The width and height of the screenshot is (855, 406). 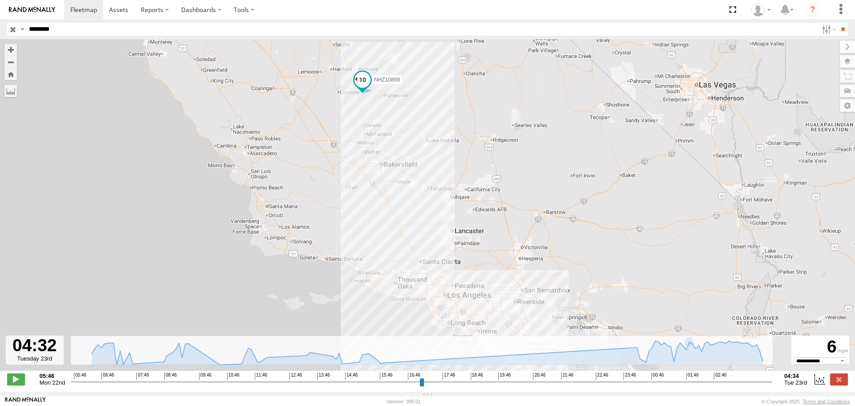 What do you see at coordinates (53, 382) in the screenshot?
I see `span: Mon 22nd Sep 2025` at bounding box center [53, 382].